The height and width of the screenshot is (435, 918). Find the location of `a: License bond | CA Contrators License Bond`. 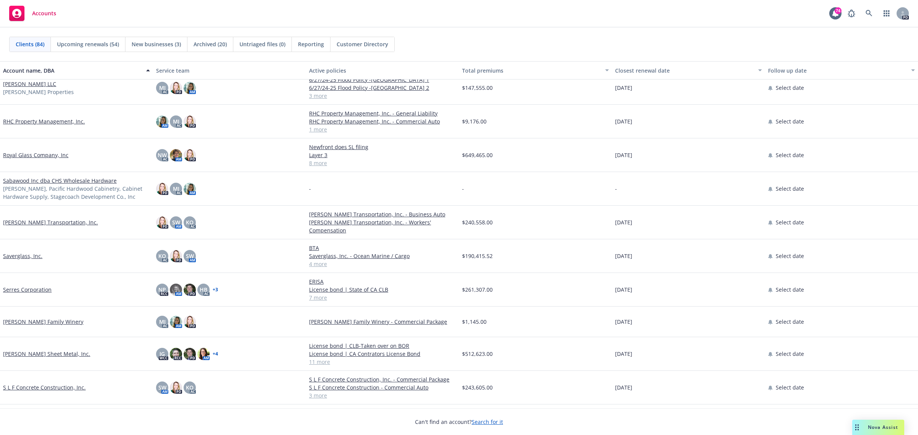

a: License bond | CA Contrators License Bond is located at coordinates (383, 354).